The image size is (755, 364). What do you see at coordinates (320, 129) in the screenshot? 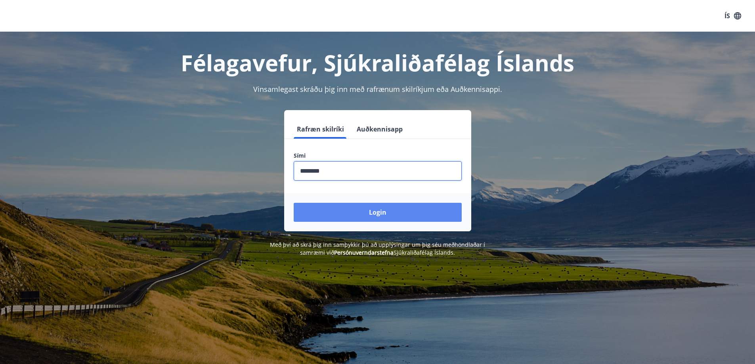
I see `button: Rafræn skilríki` at bounding box center [320, 129].